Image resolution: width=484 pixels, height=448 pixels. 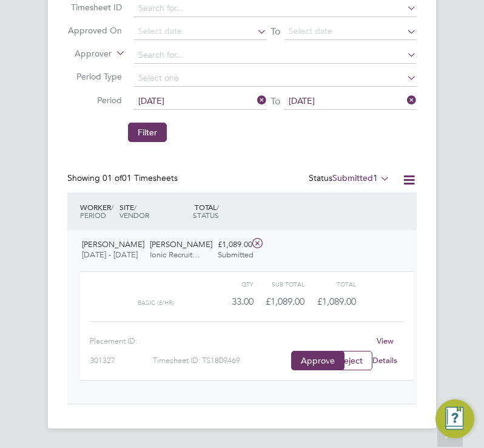 I want to click on div: Placement ID: 301327, so click(x=122, y=351).